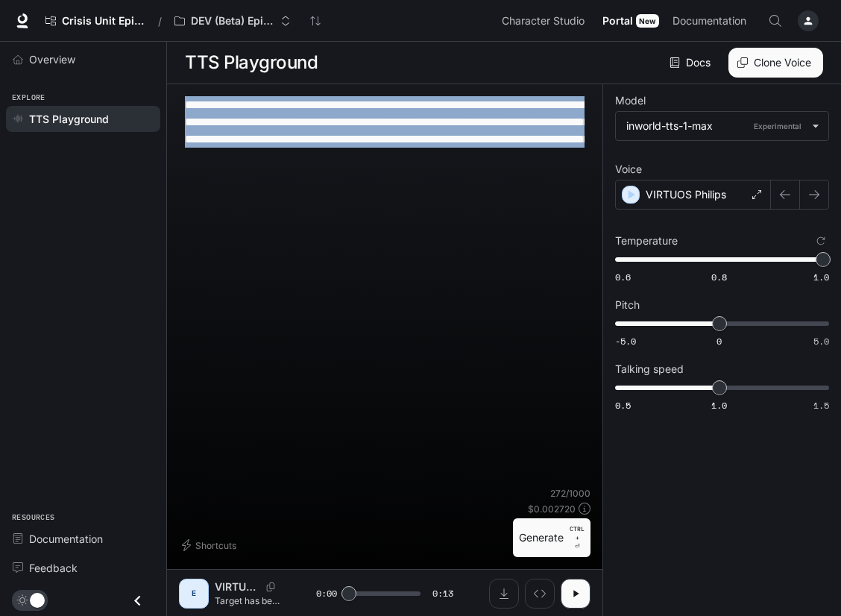 This screenshot has width=841, height=616. I want to click on span: 0:13, so click(442, 594).